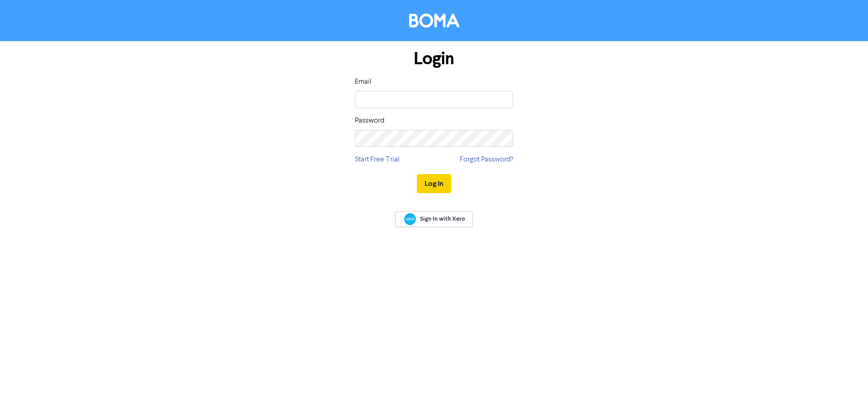 The height and width of the screenshot is (412, 868). I want to click on a: Forgot Password?, so click(486, 160).